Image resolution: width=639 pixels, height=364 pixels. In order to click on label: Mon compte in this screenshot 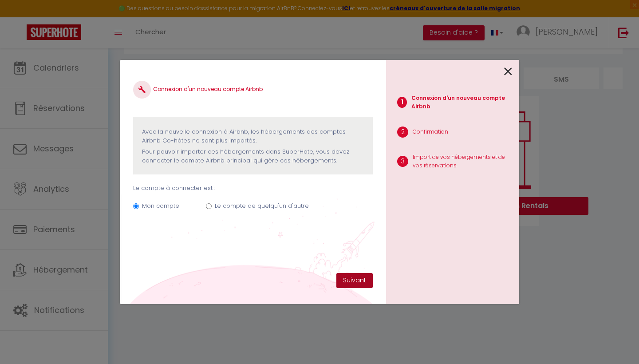, I will do `click(160, 206)`.